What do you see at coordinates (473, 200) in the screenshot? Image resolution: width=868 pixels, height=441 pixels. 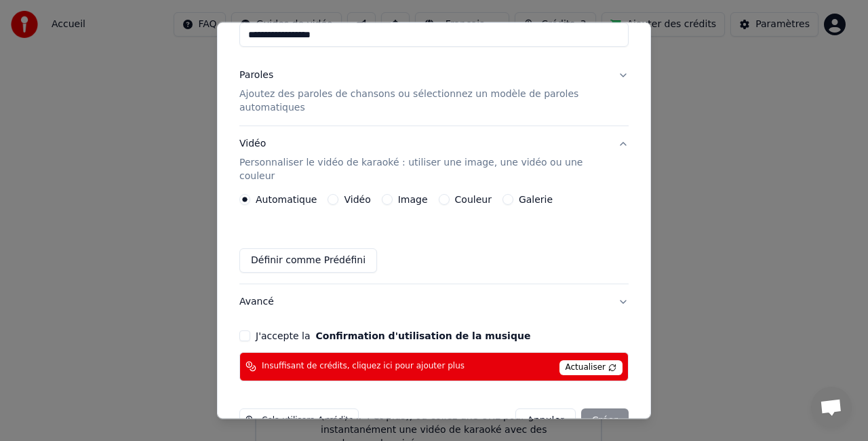 I see `label: Couleur` at bounding box center [473, 200].